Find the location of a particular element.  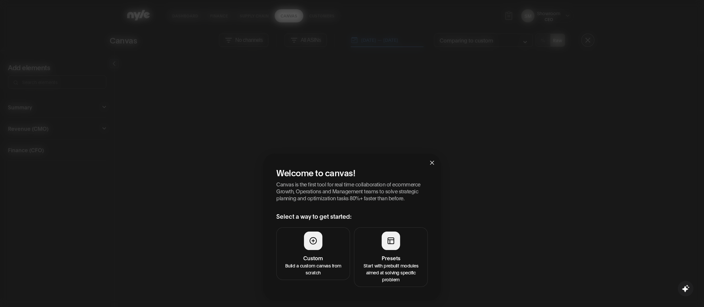

h3: Select a way to get started: is located at coordinates (352, 216).